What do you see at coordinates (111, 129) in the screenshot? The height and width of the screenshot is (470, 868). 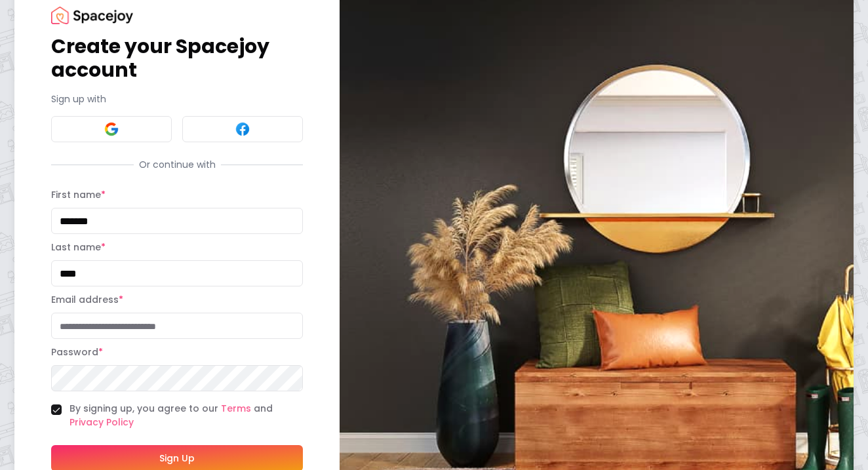 I see `img: Google signin` at bounding box center [111, 129].